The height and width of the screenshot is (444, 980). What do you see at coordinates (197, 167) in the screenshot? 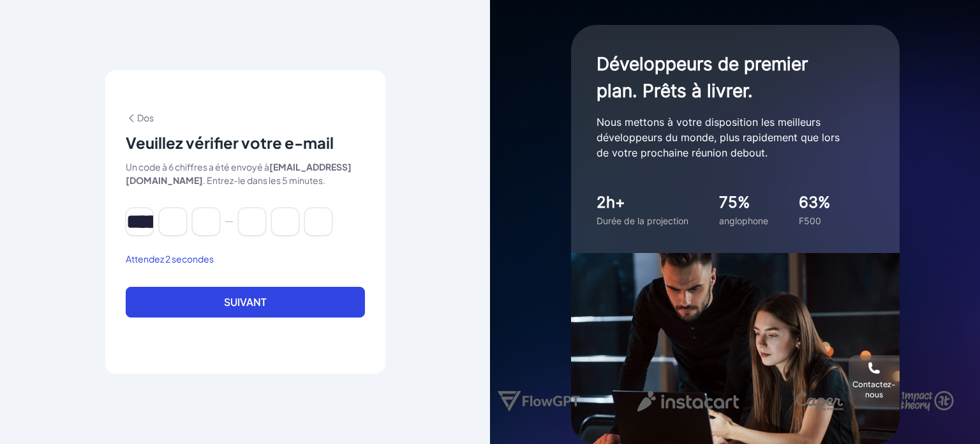
I see `font: Un code à 6 chiffres a été envoyé à` at bounding box center [197, 167].